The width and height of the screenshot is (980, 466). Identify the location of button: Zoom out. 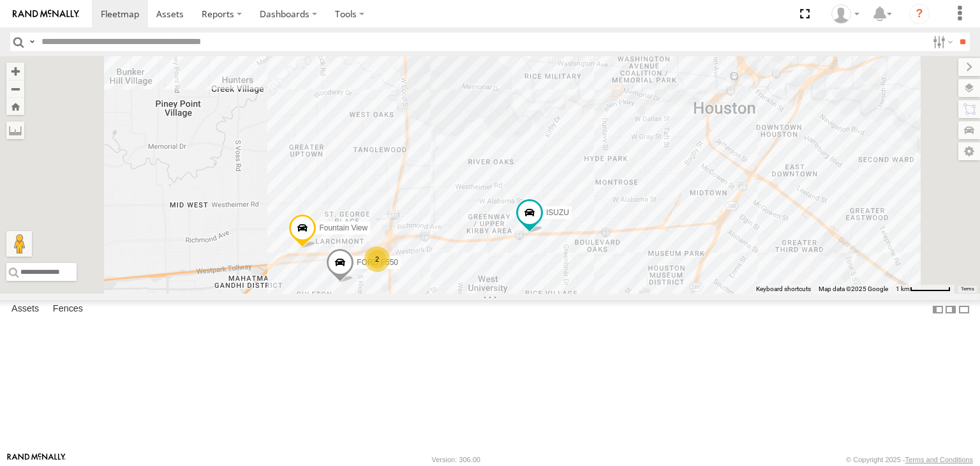
(15, 88).